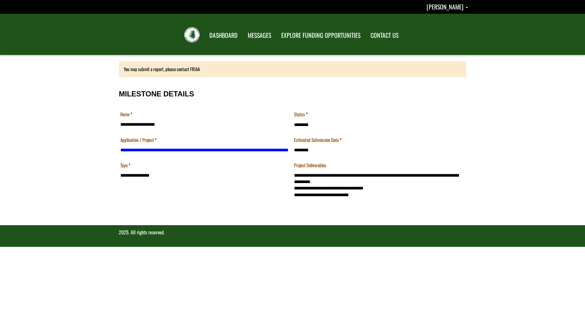 This screenshot has height=317, width=585. Describe the element at coordinates (304, 34) in the screenshot. I see `nav: Main Navigation` at that location.